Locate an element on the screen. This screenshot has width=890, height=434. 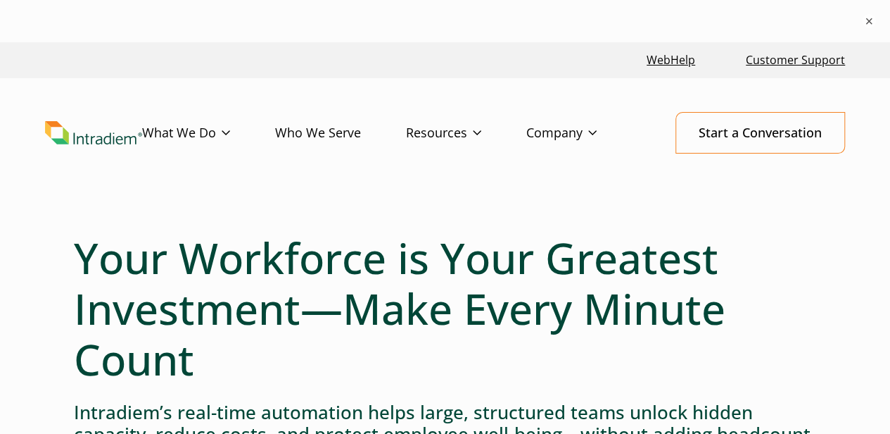
a: Company is located at coordinates (584, 133).